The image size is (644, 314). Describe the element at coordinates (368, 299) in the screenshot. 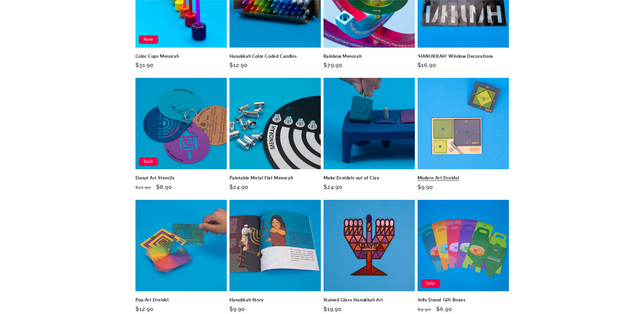

I see `a: Stained Glass Hanukkah Art` at that location.